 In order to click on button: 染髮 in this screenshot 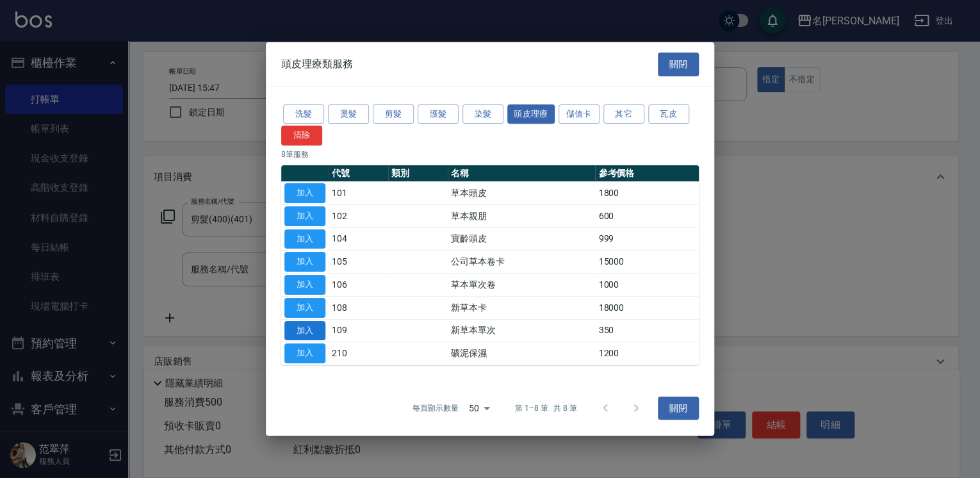, I will do `click(483, 113)`.